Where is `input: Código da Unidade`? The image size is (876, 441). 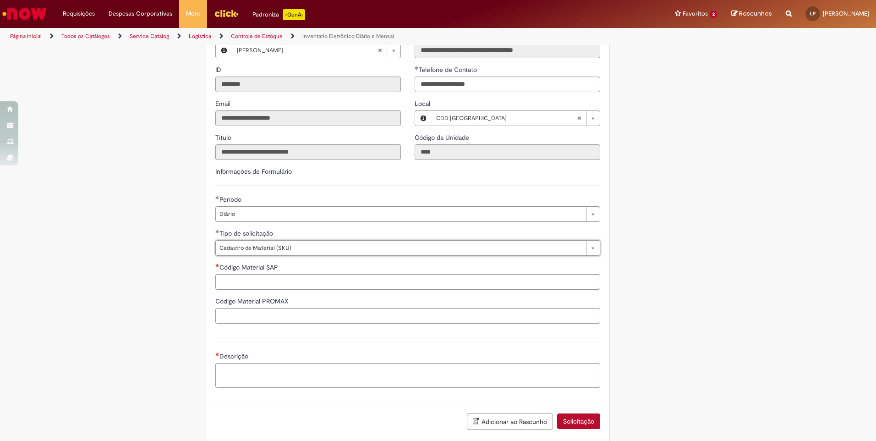
input: Código da Unidade is located at coordinates (507, 152).